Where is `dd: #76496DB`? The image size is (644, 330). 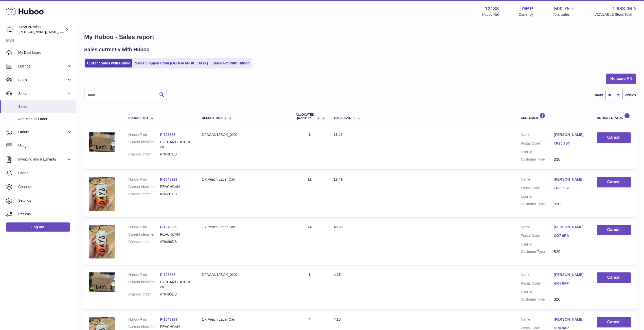
dd: #76496DB is located at coordinates (176, 242).